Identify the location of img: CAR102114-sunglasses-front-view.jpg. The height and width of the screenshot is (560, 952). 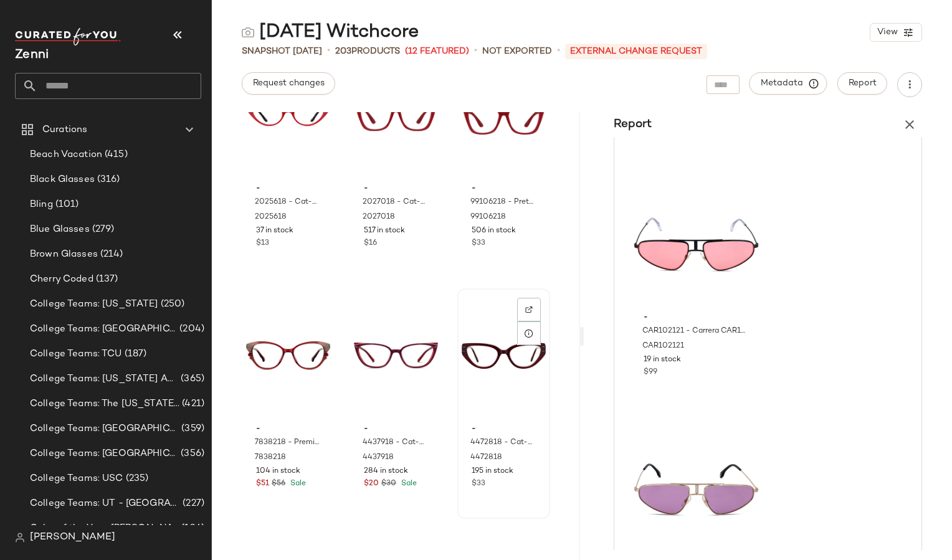
(696, 489).